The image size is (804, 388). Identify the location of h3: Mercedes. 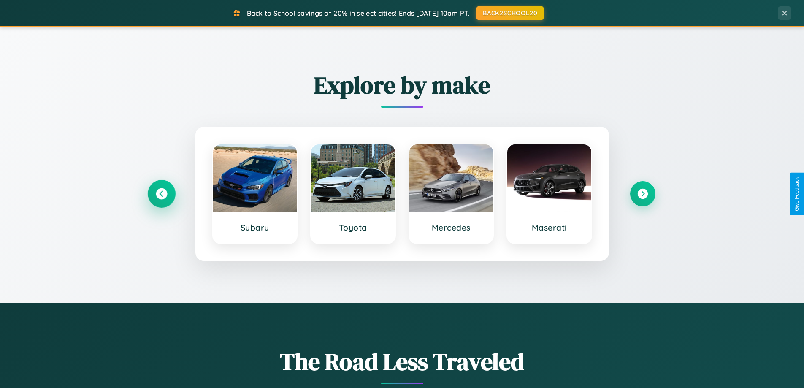
(451, 227).